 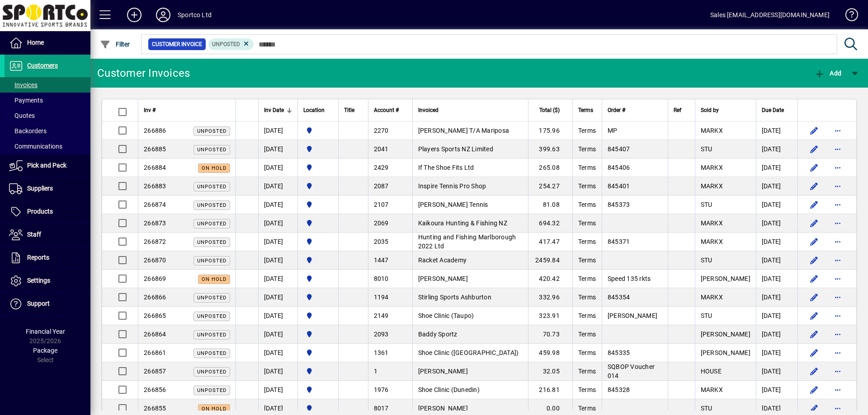 What do you see at coordinates (39, 281) in the screenshot?
I see `span: Settings` at bounding box center [39, 281].